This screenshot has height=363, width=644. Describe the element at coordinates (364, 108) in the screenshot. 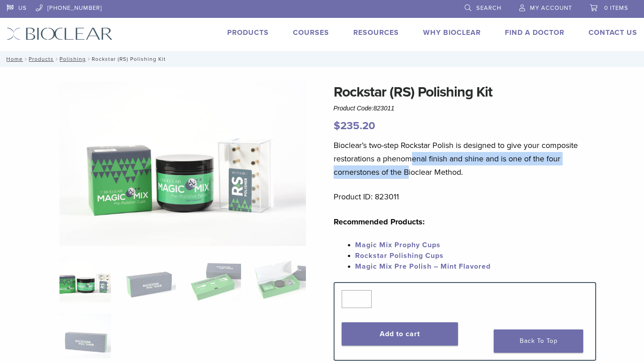

I see `span: Product Code:` at that location.